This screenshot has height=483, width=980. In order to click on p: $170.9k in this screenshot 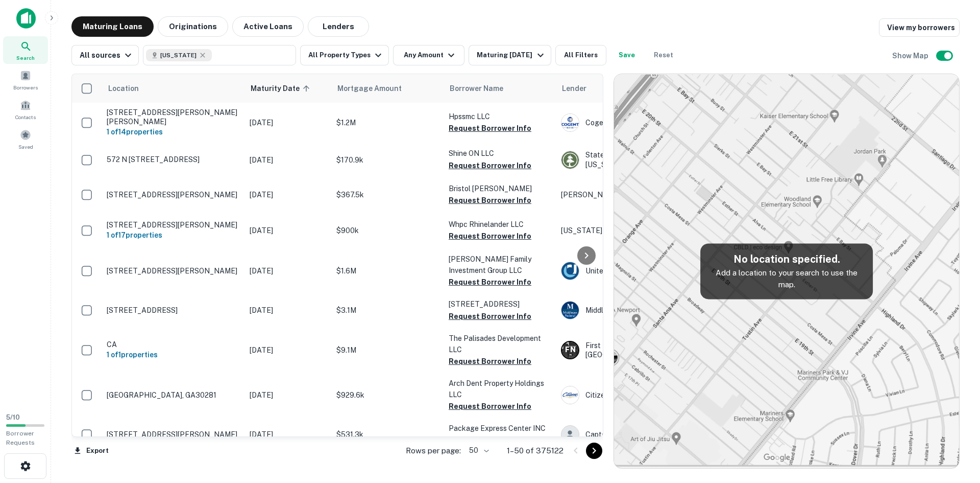, I will do `click(388, 160)`.